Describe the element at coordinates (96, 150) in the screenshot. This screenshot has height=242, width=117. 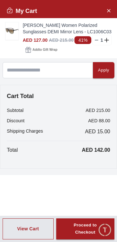
I see `p: AED 142.00` at that location.